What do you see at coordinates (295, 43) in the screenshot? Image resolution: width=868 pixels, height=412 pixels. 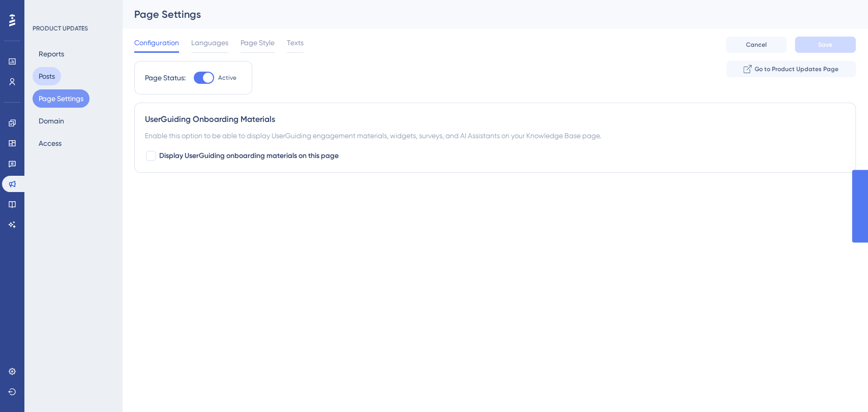 I see `span: Texts` at bounding box center [295, 43].